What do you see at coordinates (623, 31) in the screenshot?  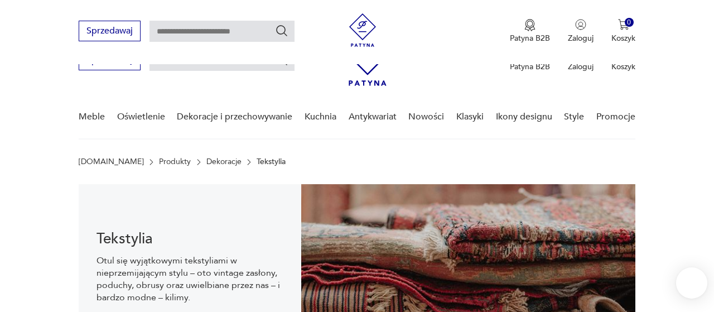 I see `button: 0Koszyk` at bounding box center [623, 31].